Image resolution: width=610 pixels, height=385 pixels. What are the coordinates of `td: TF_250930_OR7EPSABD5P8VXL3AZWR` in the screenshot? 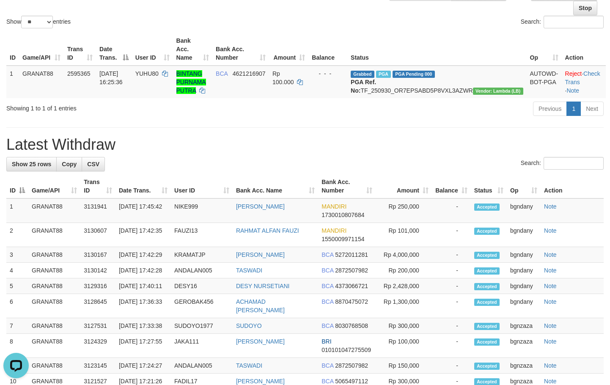 It's located at (436, 82).